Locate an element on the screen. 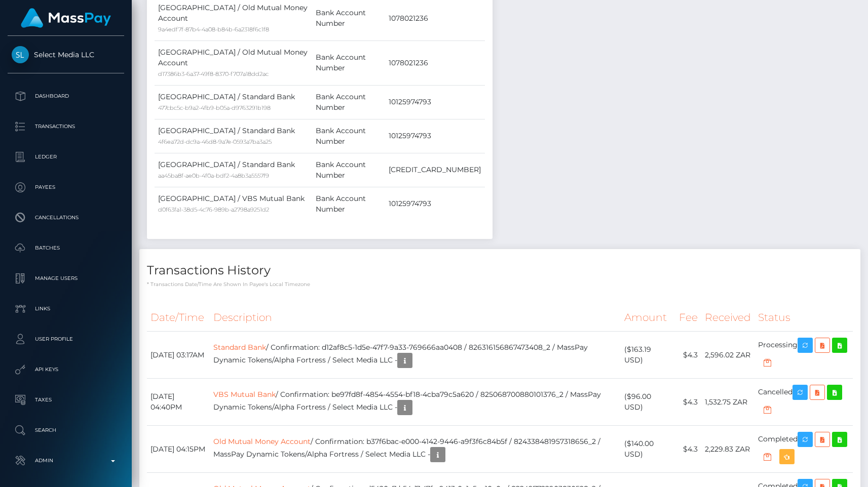 The height and width of the screenshot is (487, 868). a: User Profile is located at coordinates (66, 339).